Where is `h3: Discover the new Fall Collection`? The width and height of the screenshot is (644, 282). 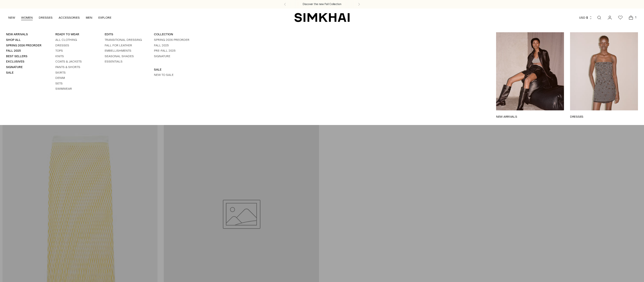 h3: Discover the new Fall Collection is located at coordinates (322, 4).